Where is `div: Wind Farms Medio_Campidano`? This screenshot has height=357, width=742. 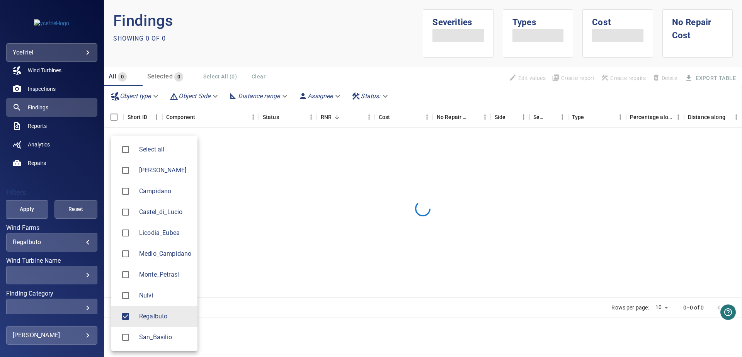 div: Wind Farms Medio_Campidano is located at coordinates (165, 254).